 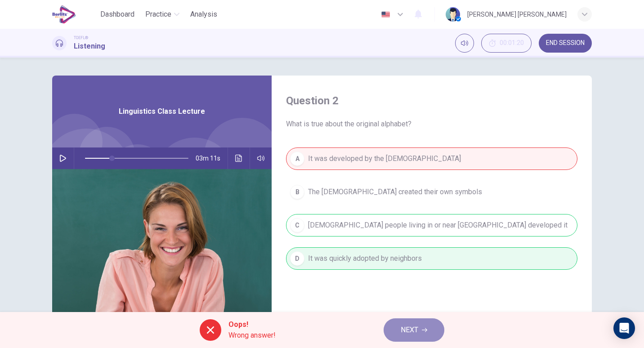 What do you see at coordinates (252, 336) in the screenshot?
I see `span: Wrong answer!` at bounding box center [252, 336].